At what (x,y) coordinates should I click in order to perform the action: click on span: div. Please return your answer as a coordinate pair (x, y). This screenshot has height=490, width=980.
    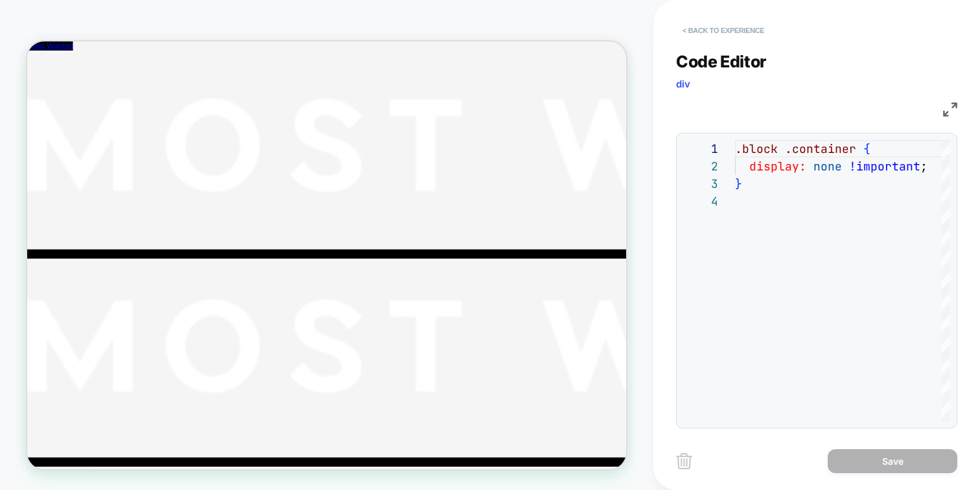
    Looking at the image, I should click on (683, 84).